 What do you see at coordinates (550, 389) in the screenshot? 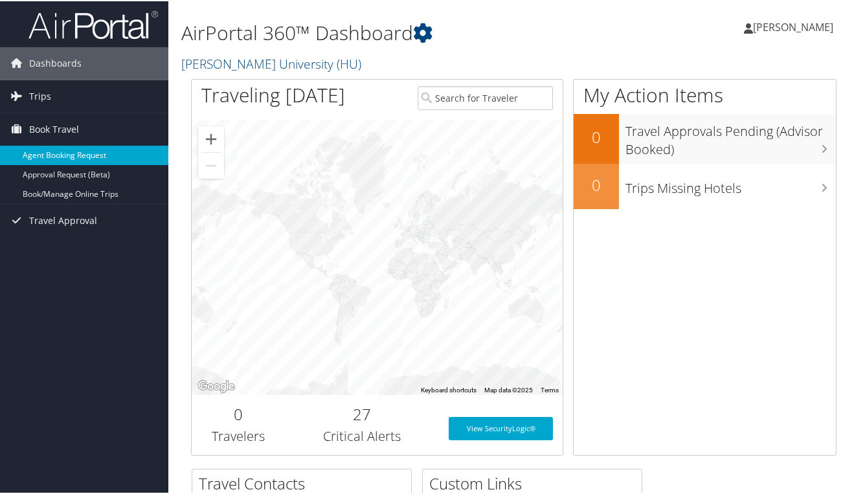
I see `a: Terms (opens in new tab)` at bounding box center [550, 389].